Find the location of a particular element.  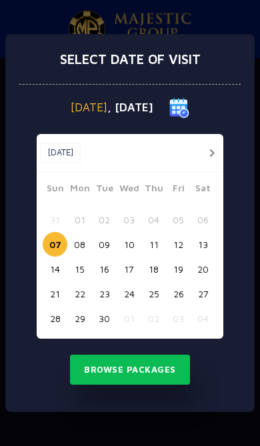

button: 12 is located at coordinates (178, 244).